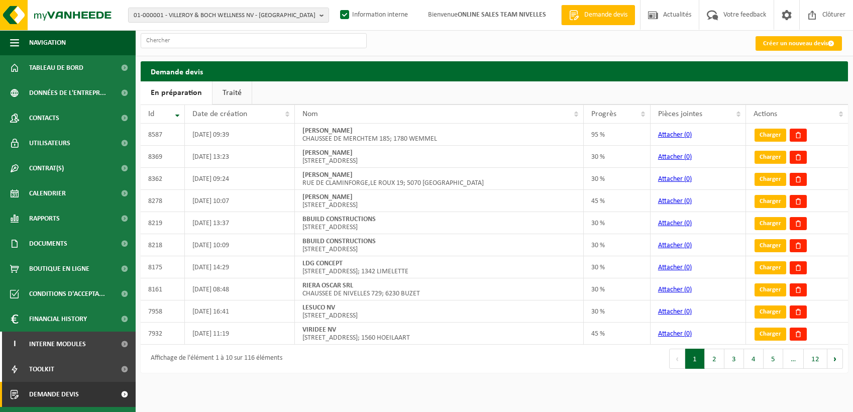 The height and width of the screenshot is (412, 853). I want to click on button: Next, so click(835, 359).